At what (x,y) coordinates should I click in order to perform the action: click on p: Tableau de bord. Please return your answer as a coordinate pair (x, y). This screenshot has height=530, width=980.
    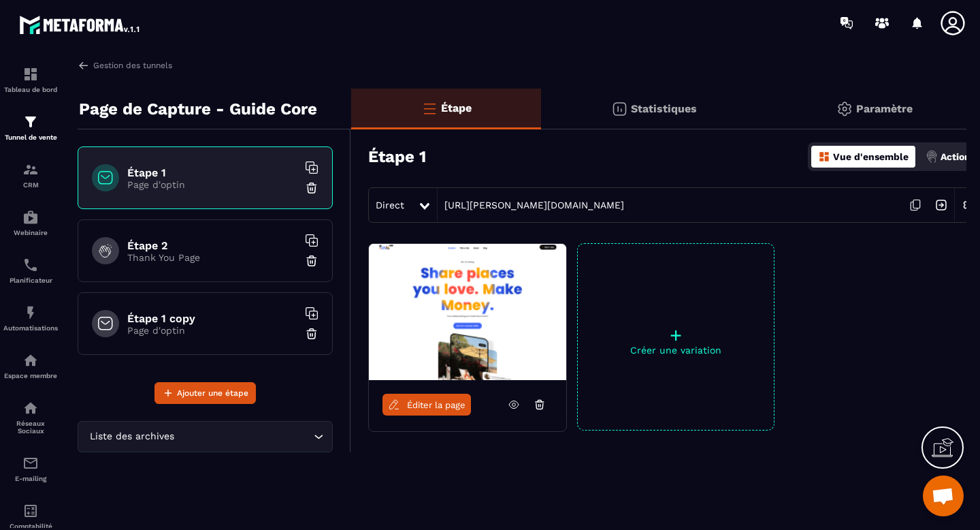
    Looking at the image, I should click on (31, 89).